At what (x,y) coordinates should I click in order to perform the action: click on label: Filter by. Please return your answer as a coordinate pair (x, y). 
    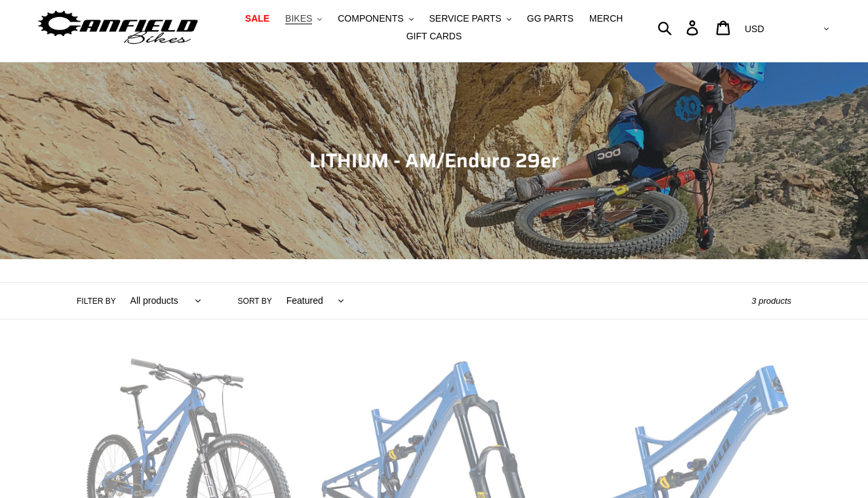
    Looking at the image, I should click on (96, 301).